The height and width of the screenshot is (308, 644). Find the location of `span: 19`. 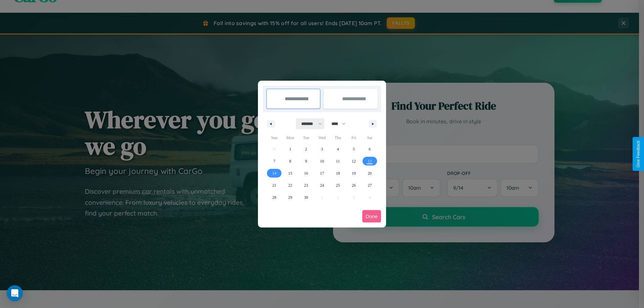

span: 19 is located at coordinates (354, 173).